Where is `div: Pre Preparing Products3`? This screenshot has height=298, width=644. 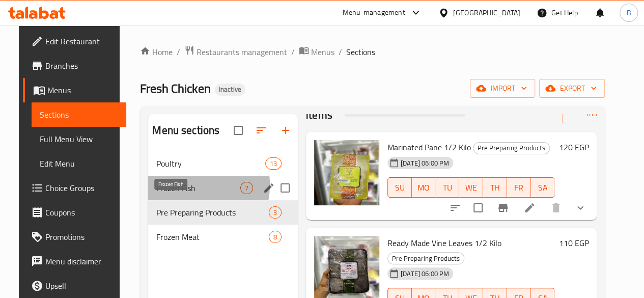 div: Pre Preparing Products3 is located at coordinates (223, 212).